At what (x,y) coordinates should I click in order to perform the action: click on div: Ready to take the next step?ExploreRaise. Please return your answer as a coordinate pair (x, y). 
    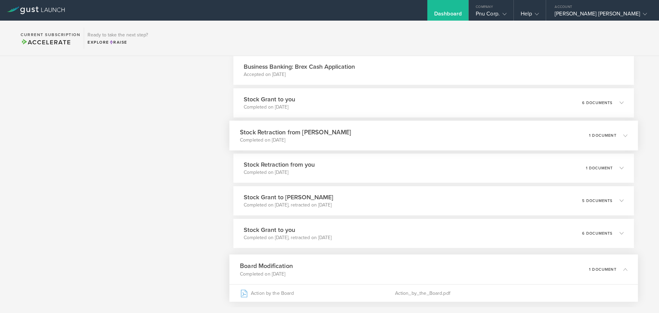
    Looking at the image, I should click on (117, 38).